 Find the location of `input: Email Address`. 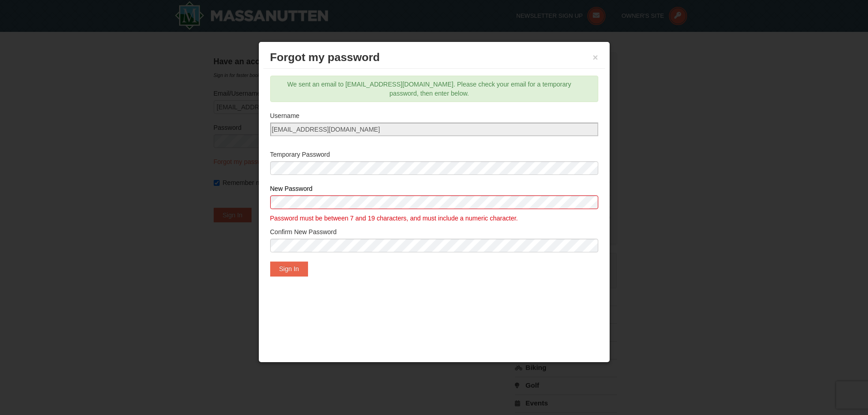

input: Email Address is located at coordinates (434, 129).